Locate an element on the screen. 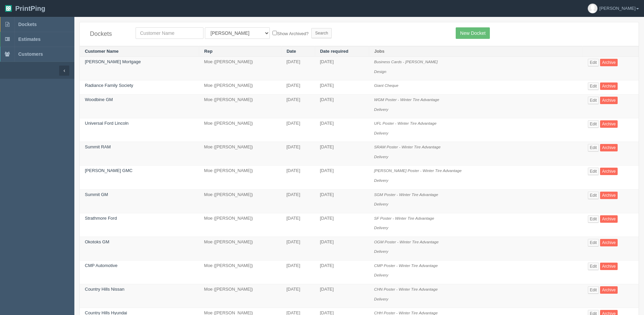 The height and width of the screenshot is (315, 644). th: Jobs is located at coordinates (476, 51).